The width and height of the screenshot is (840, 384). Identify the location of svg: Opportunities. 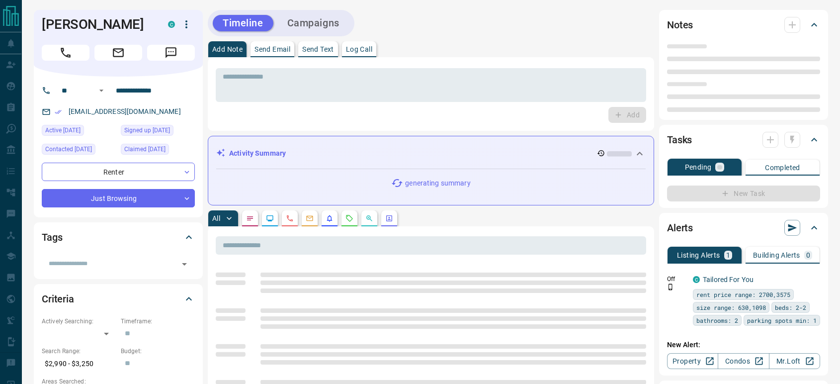
(369, 218).